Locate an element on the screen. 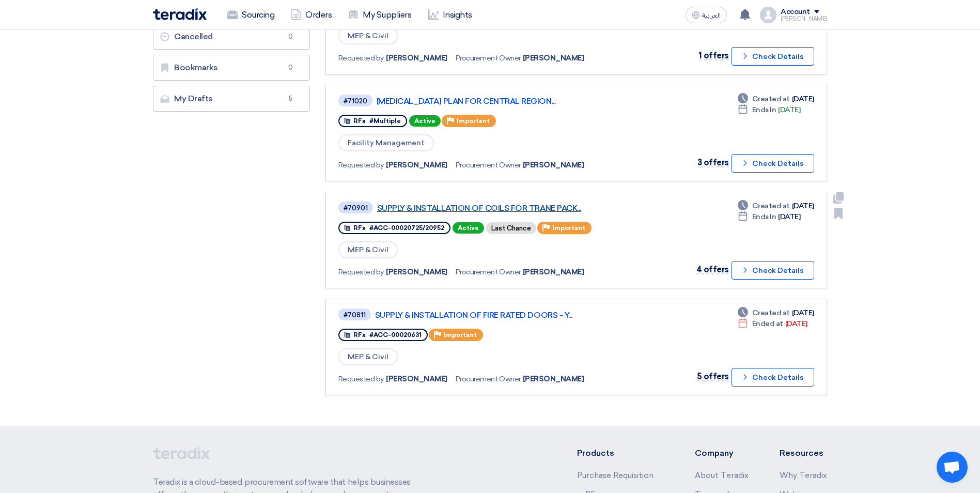 The image size is (980, 493). a: My Suppliers is located at coordinates (380, 15).